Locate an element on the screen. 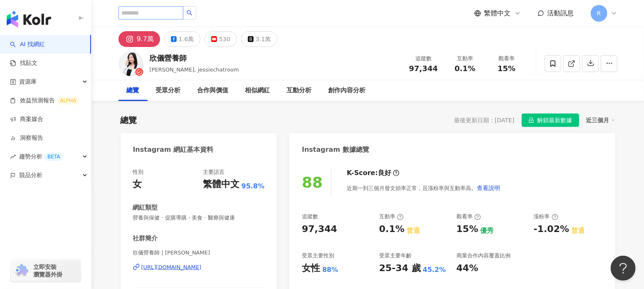 Image resolution: width=644 pixels, height=289 pixels. img: chrome extension is located at coordinates (21, 271).